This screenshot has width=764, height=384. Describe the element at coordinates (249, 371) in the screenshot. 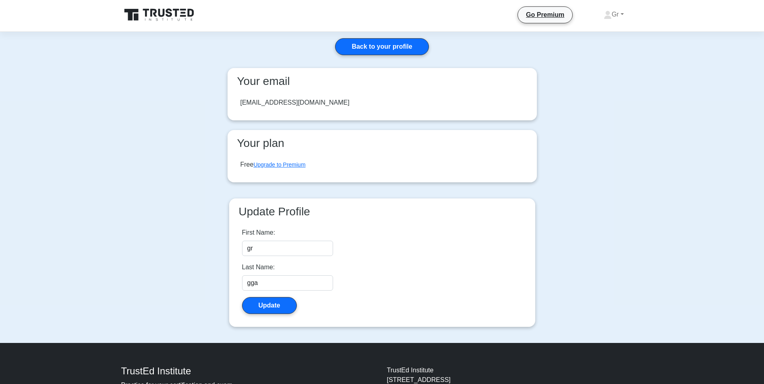

I see `h4: TrustEd Institute` at that location.